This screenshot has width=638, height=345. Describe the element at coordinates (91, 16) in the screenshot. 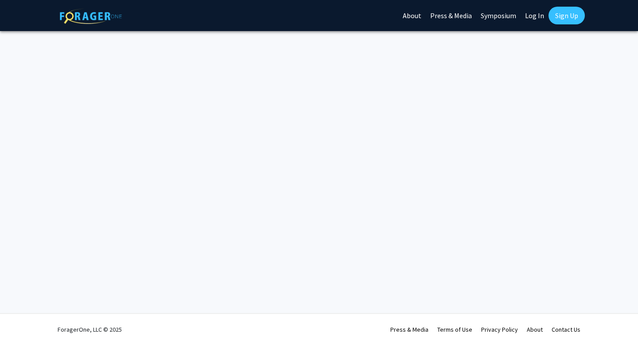

I see `img: ForagerOne Logo` at that location.